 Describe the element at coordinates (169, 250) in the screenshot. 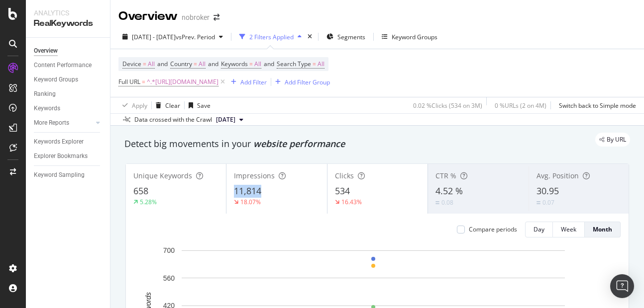

I see `text: 700` at that location.